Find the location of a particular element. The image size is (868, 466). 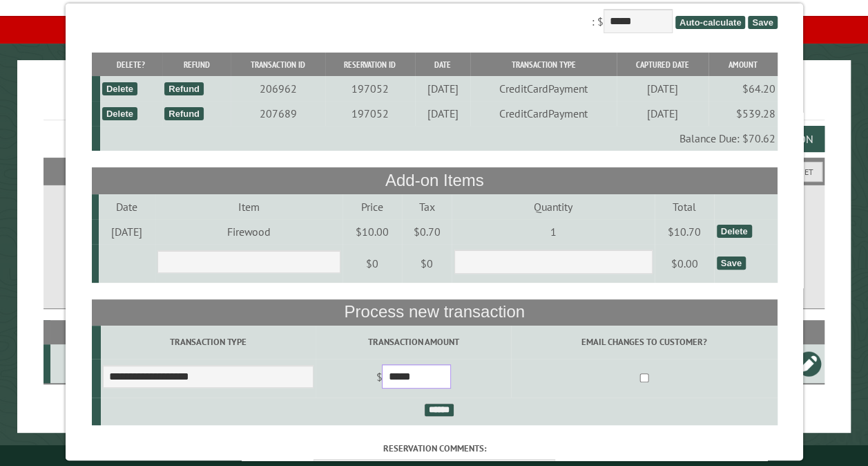

td: $10.00 is located at coordinates (371, 232).